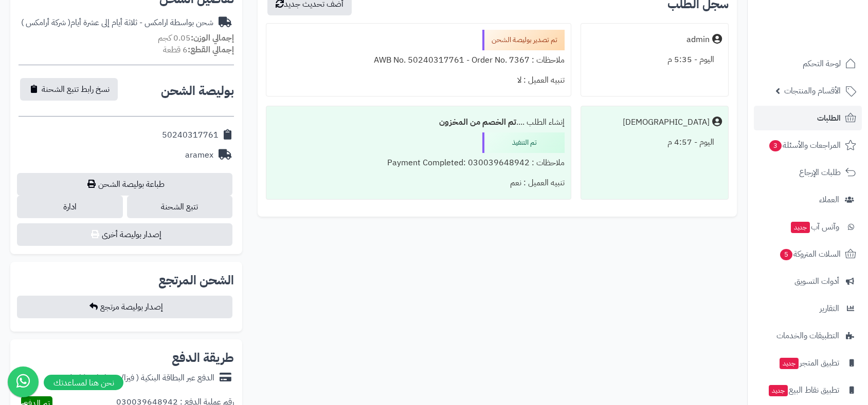 The width and height of the screenshot is (868, 405). What do you see at coordinates (816, 281) in the screenshot?
I see `span: أدوات التسويق` at bounding box center [816, 281].